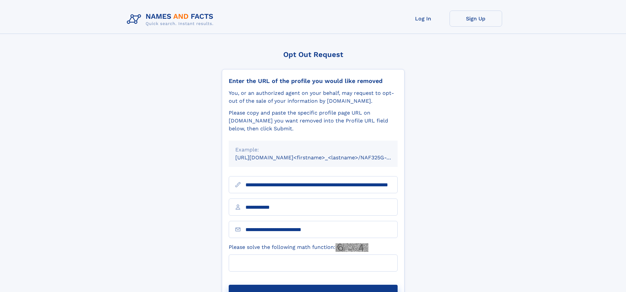 The height and width of the screenshot is (292, 626). What do you see at coordinates (313, 97) in the screenshot?
I see `div: You, or an authorized agent on your behalf, may request to opt-out of the sale of your informatio...` at bounding box center [313, 97].